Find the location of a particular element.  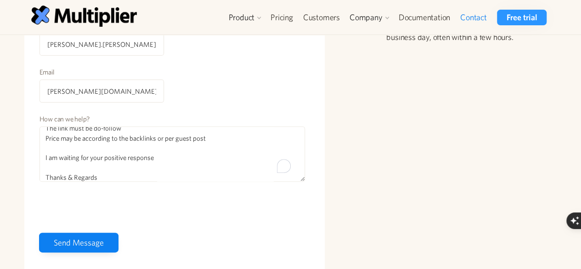

label: How can we help? is located at coordinates (172, 119).